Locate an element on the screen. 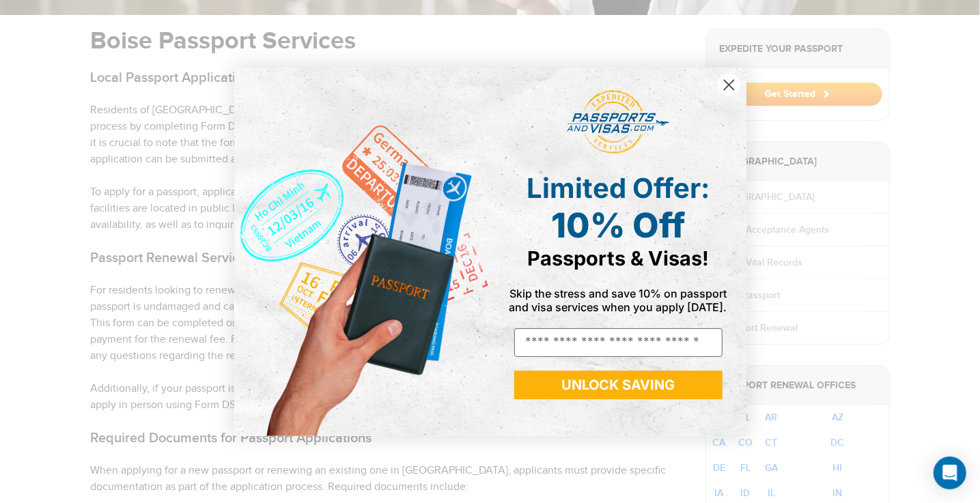  button: UNLOCK SAVING is located at coordinates (618, 385).